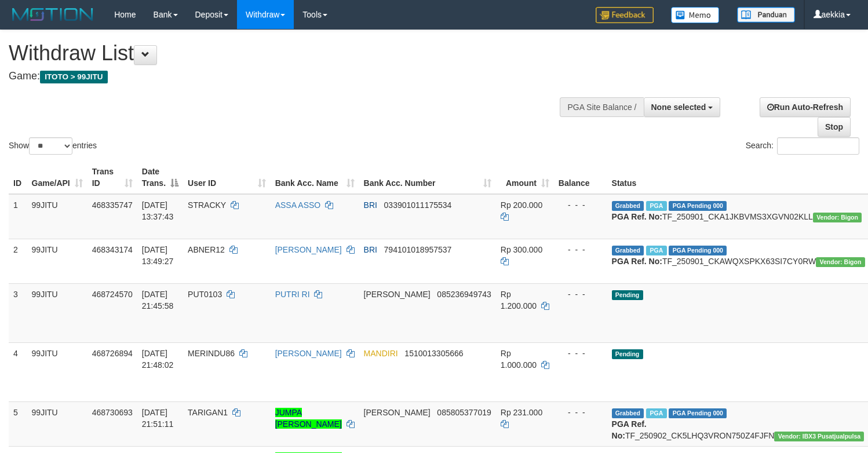 This screenshot has width=868, height=453. Describe the element at coordinates (288, 76) in the screenshot. I see `h4: Game:` at that location.